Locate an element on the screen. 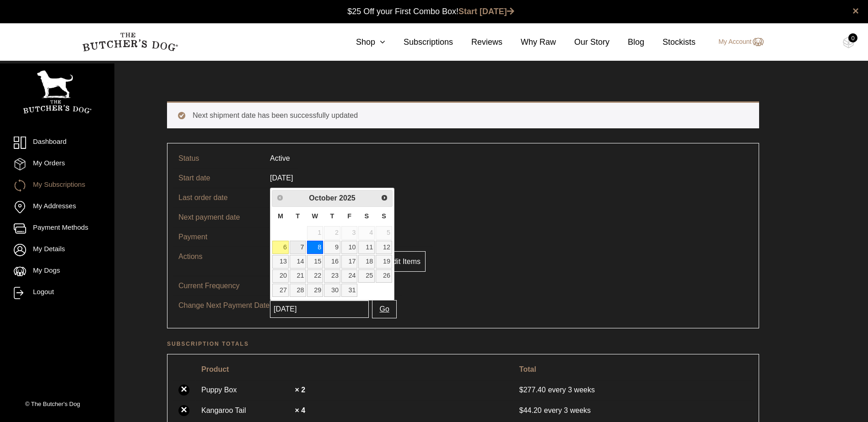  a: Puppy Box is located at coordinates (247, 390).